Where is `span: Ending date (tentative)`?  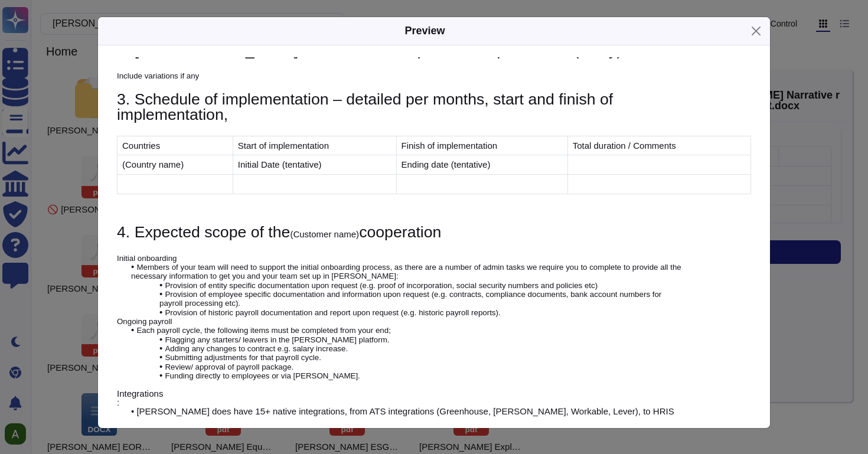 span: Ending date (tentative) is located at coordinates (446, 164).